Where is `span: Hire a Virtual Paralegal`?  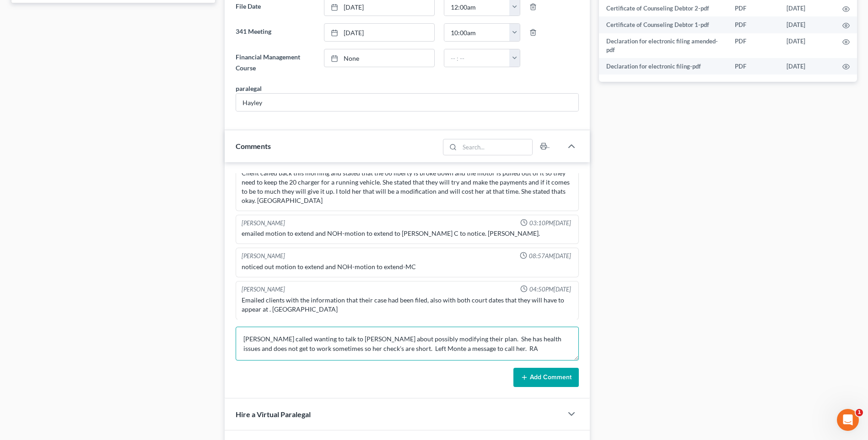
span: Hire a Virtual Paralegal is located at coordinates (273, 414).